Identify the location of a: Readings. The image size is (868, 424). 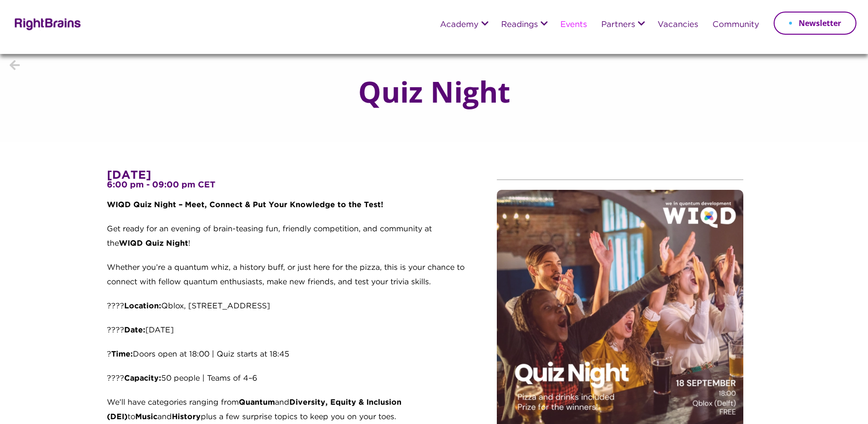
(520, 25).